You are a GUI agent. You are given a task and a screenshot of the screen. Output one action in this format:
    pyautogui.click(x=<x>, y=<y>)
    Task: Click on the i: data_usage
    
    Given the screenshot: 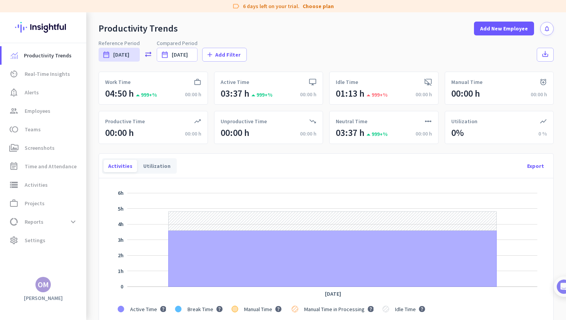 What is the action you would take?
    pyautogui.click(x=14, y=222)
    